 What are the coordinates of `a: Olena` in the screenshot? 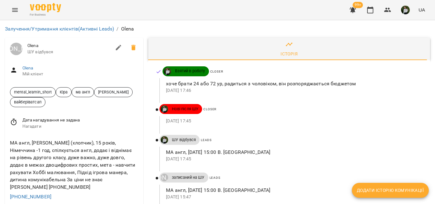 It's located at (28, 68).